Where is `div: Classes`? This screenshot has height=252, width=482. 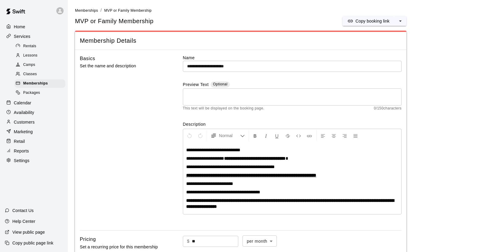
div: Classes is located at coordinates (40, 74).